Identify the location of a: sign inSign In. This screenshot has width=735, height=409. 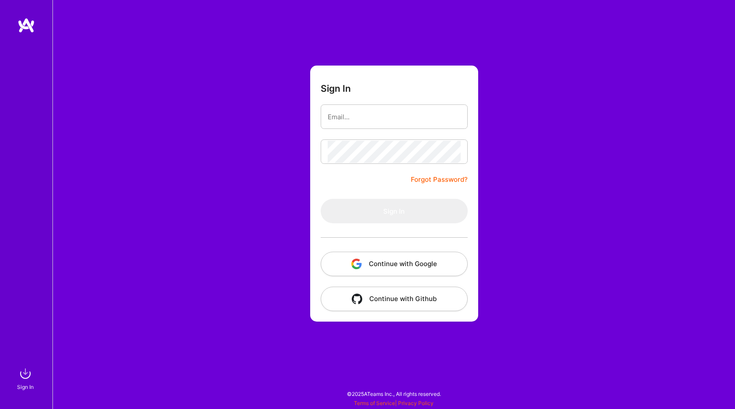
(26, 378).